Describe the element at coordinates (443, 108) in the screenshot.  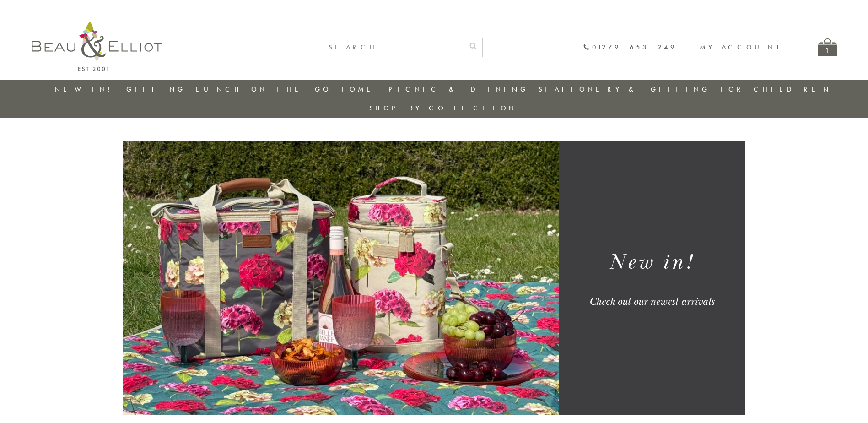
I see `a: Shop by collection` at that location.